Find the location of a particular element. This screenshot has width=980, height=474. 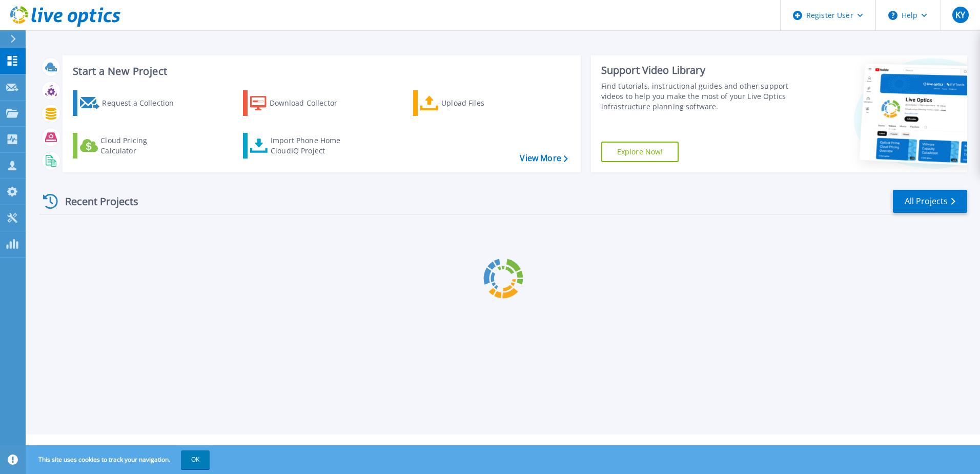

div: Import Phone Home CloudIQ Project is located at coordinates (311, 146).